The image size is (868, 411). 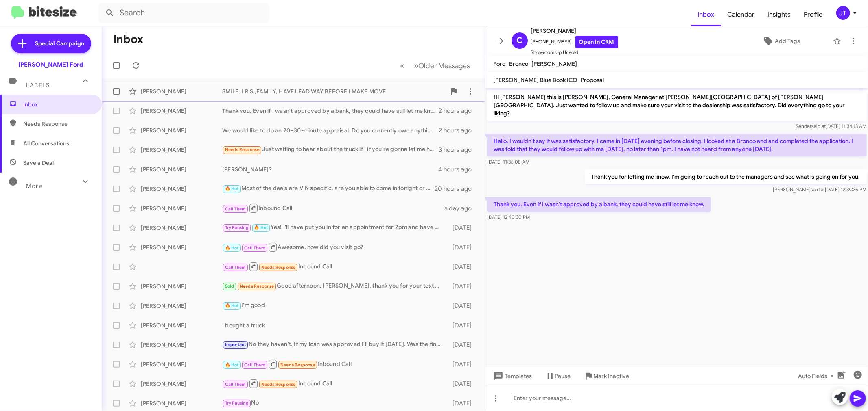 What do you see at coordinates (458, 150) in the screenshot?
I see `div: 3 hours ago` at bounding box center [458, 150].